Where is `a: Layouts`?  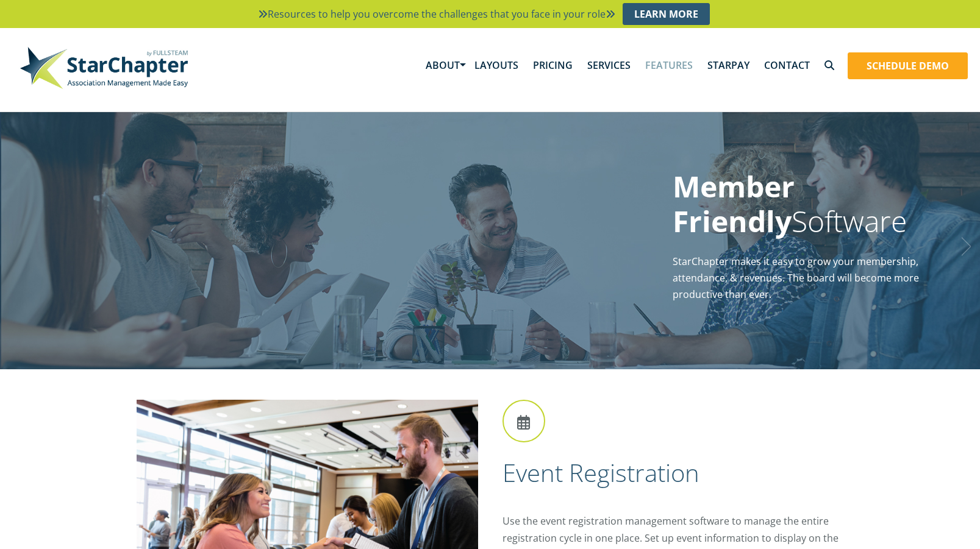 a: Layouts is located at coordinates (496, 66).